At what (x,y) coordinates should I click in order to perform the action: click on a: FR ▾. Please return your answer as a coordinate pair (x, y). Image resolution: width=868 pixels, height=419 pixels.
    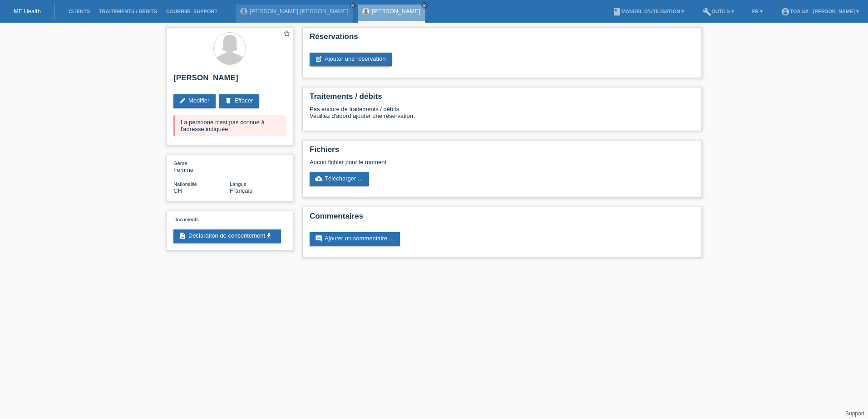
    Looking at the image, I should click on (758, 12).